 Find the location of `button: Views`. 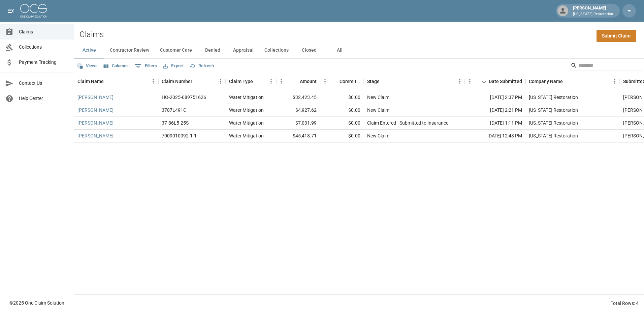

button: Views is located at coordinates (88, 66).